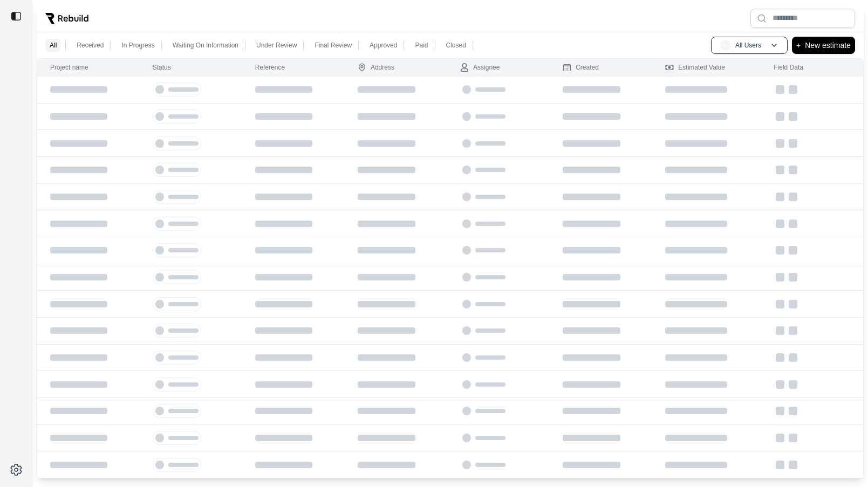  Describe the element at coordinates (827, 45) in the screenshot. I see `p: New estimate` at that location.